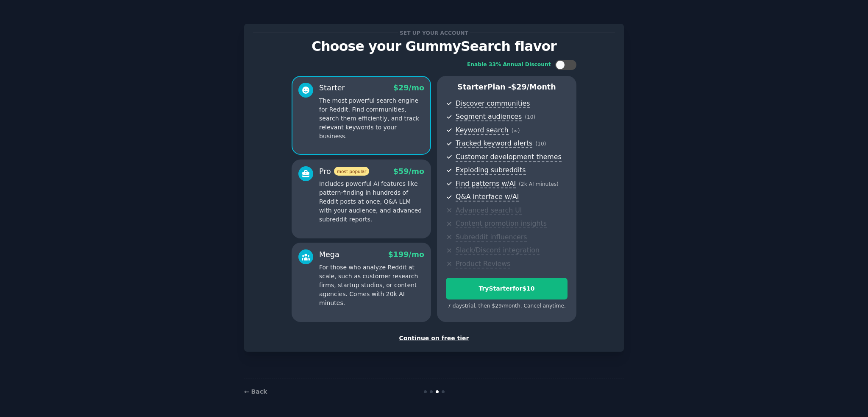  Describe the element at coordinates (509, 157) in the screenshot. I see `span: Customer development themes` at that location.